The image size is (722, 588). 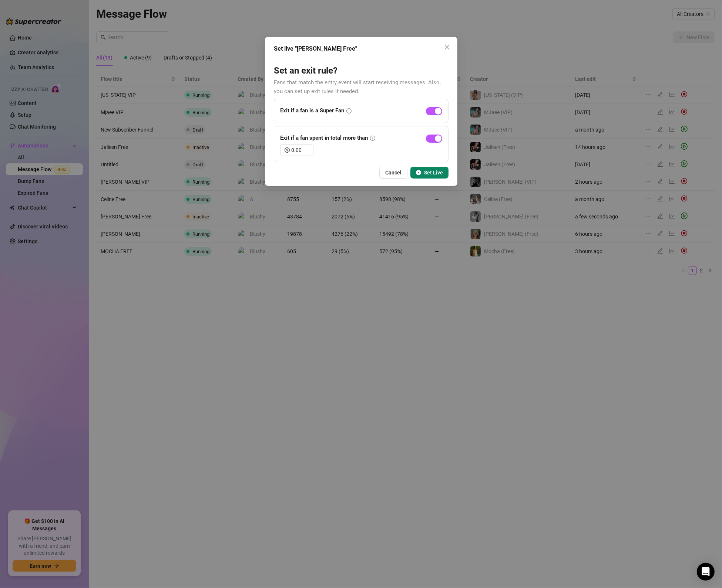 What do you see at coordinates (393, 173) in the screenshot?
I see `button: Cancel` at bounding box center [393, 173].